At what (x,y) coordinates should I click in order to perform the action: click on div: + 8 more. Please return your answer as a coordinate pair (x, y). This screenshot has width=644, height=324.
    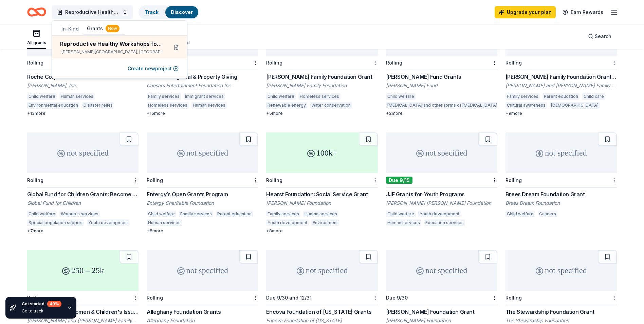
    Looking at the image, I should click on (322, 231).